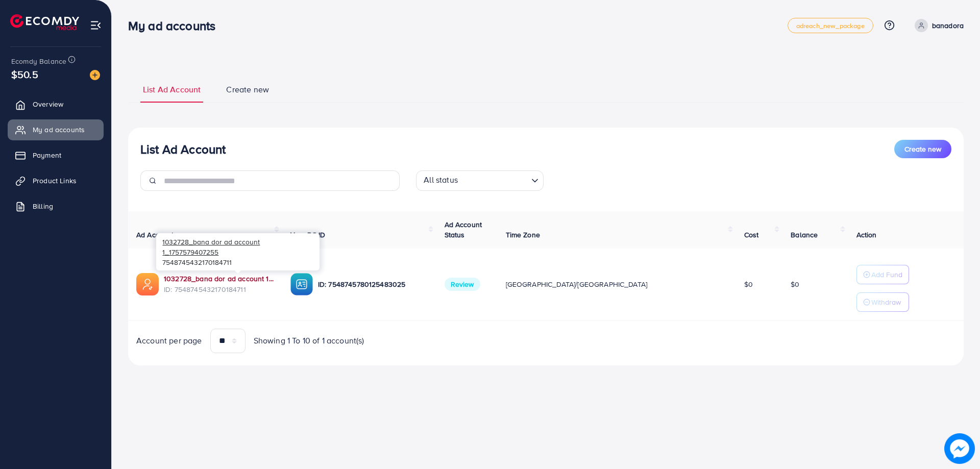 The width and height of the screenshot is (980, 469). I want to click on span: List Ad Account, so click(172, 90).